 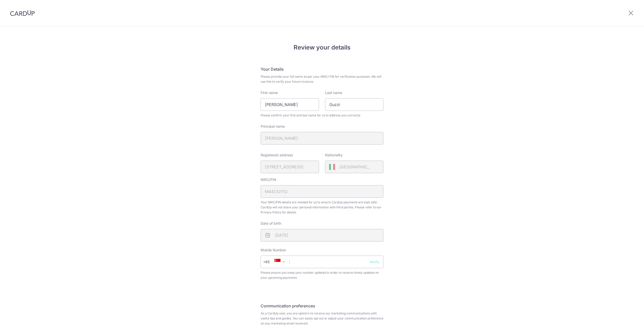 I want to click on label: Registered address, so click(x=277, y=155).